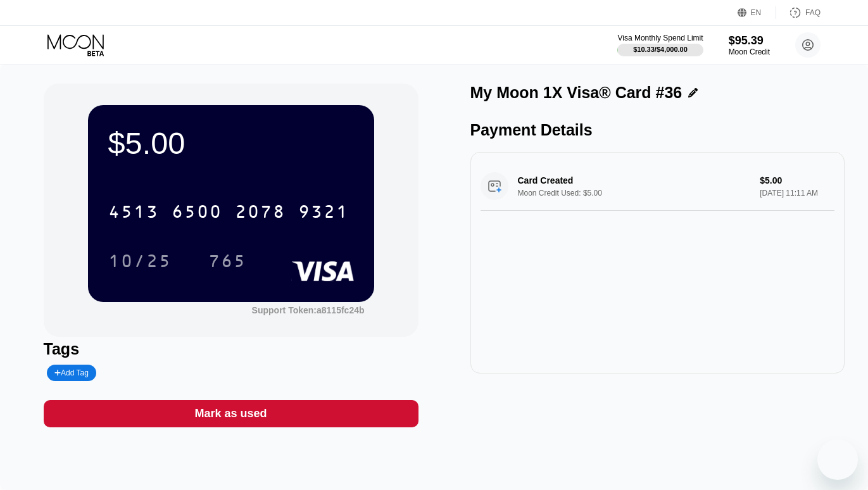 This screenshot has width=868, height=490. Describe the element at coordinates (260, 213) in the screenshot. I see `div: 2078` at that location.